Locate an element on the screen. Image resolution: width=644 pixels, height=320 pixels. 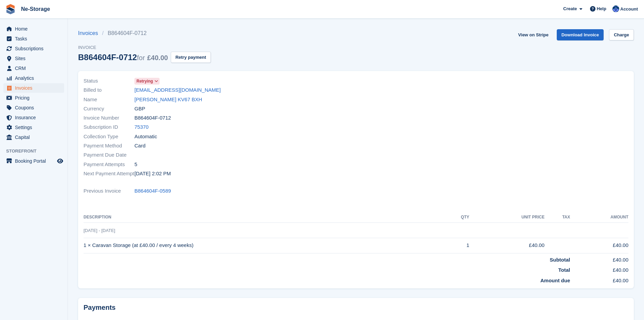
div: B864604F-0712 is located at coordinates (123, 57).